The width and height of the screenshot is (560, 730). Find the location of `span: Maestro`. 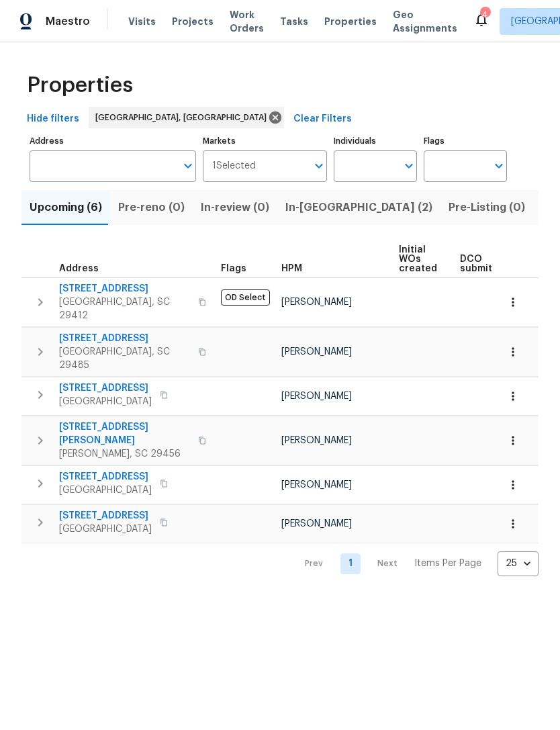

span: Maestro is located at coordinates (68, 21).